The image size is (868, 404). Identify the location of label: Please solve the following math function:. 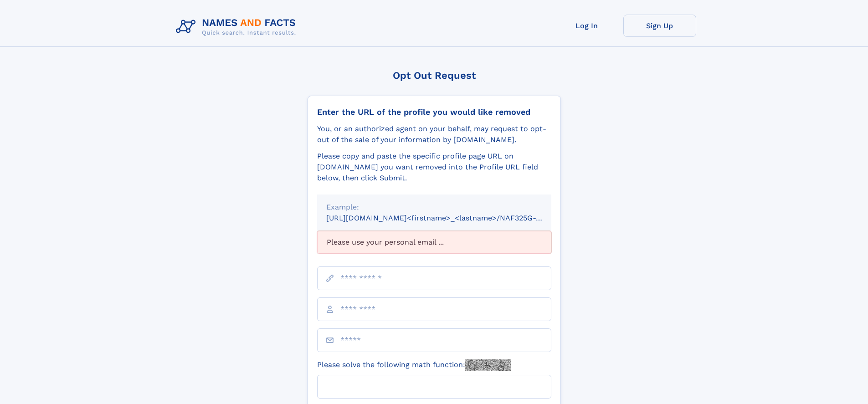
(414, 366).